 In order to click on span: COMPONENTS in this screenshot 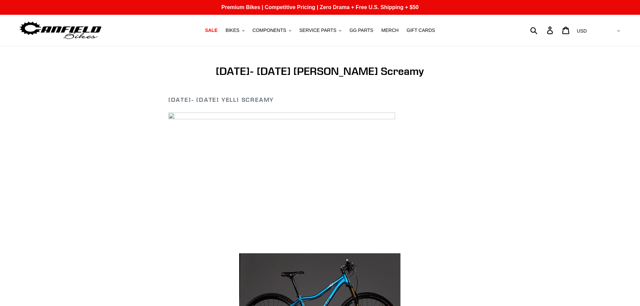, I will do `click(270, 30)`.